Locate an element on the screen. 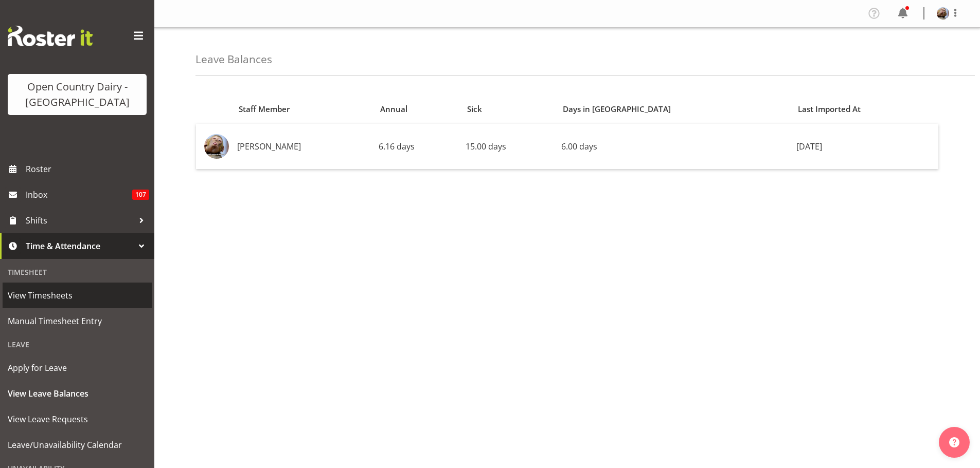  span: Sick is located at coordinates (474, 109).